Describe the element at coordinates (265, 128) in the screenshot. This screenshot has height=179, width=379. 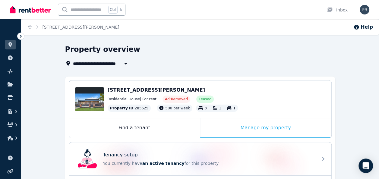
I see `div: Manage my property` at that location.